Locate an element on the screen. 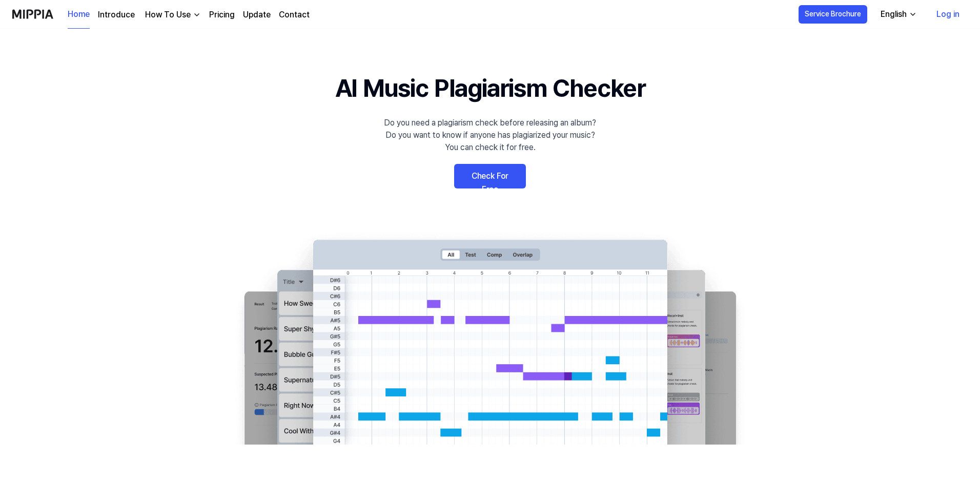 This screenshot has height=484, width=980. img: main Image is located at coordinates (490, 337).